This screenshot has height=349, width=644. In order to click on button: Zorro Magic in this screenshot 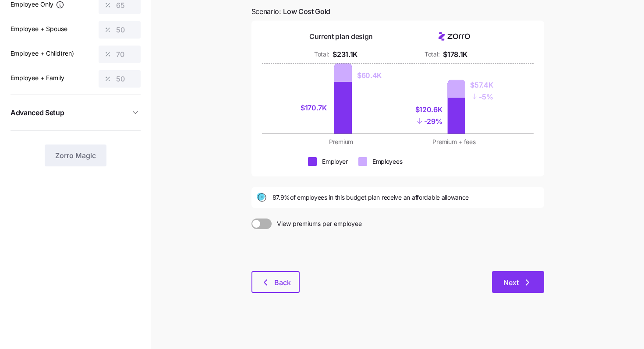, I will do `click(75, 155)`.